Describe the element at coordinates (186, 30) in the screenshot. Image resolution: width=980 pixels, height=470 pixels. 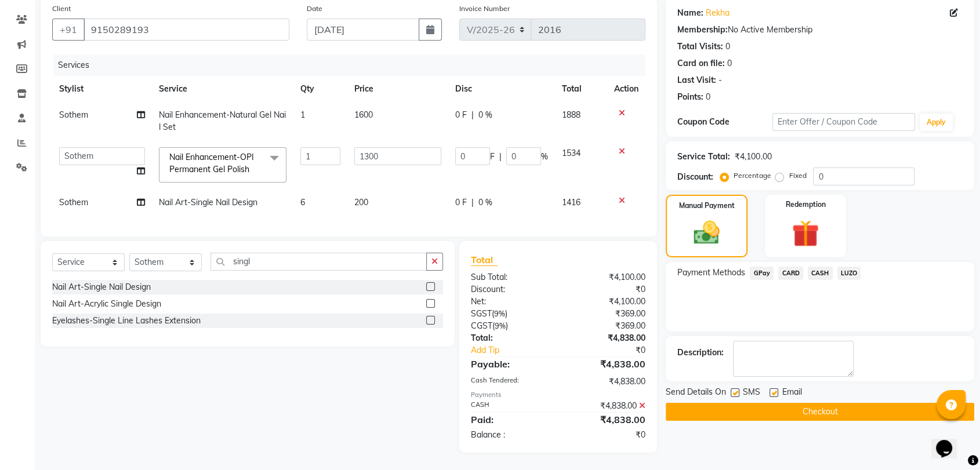
I see `input: Search by Name/Mobile/Email/Code` at that location.